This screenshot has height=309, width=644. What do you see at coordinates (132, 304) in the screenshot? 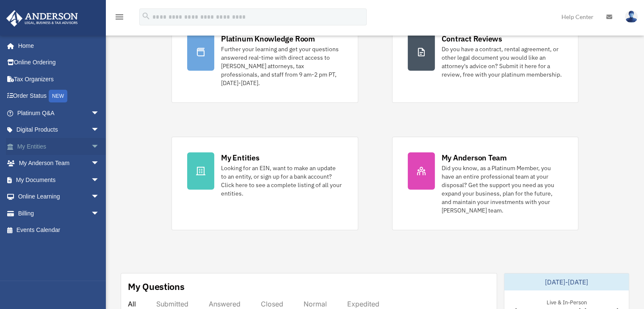
I see `div: All` at bounding box center [132, 304].